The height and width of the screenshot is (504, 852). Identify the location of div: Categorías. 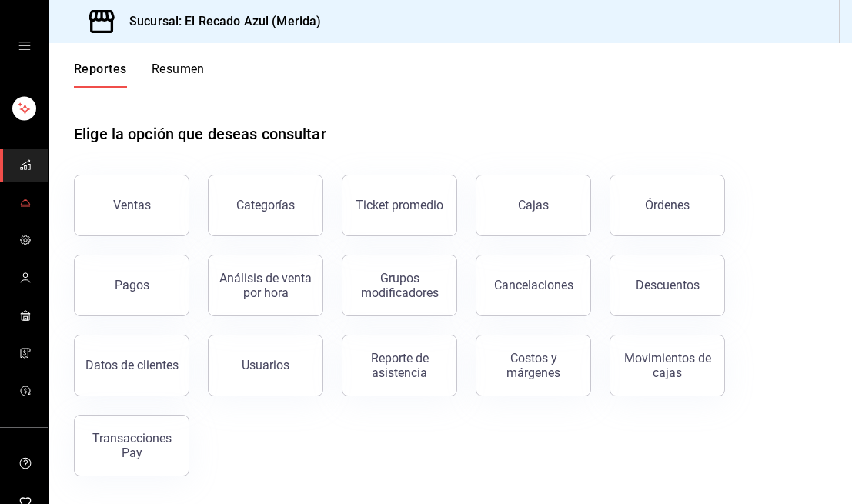
(265, 204).